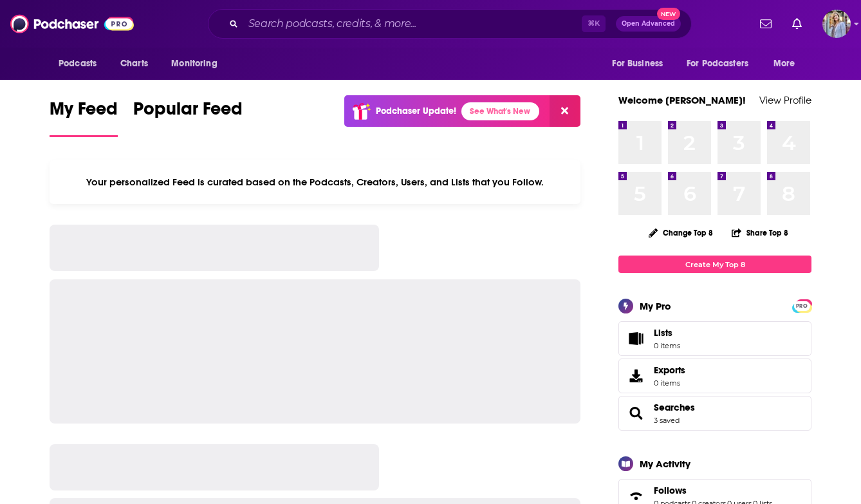 The height and width of the screenshot is (504, 861). Describe the element at coordinates (412, 24) in the screenshot. I see `input: Search podcasts, credits, & more...` at that location.